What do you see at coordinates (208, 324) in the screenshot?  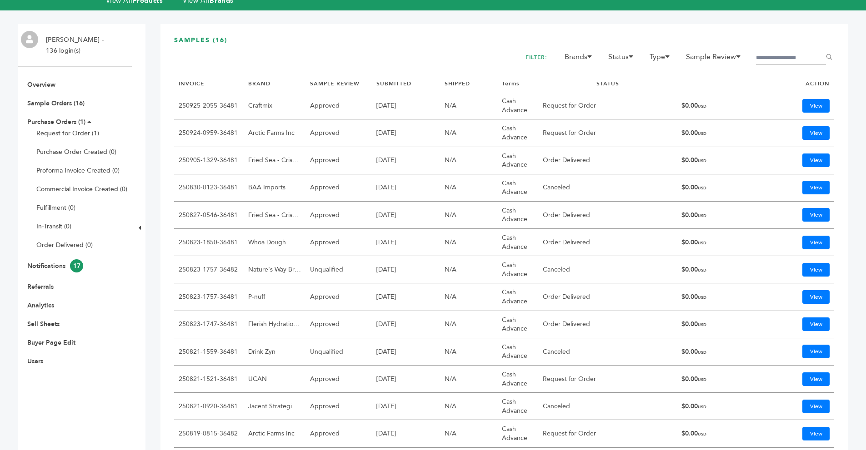 I see `a: 250823-1747-36481` at bounding box center [208, 324].